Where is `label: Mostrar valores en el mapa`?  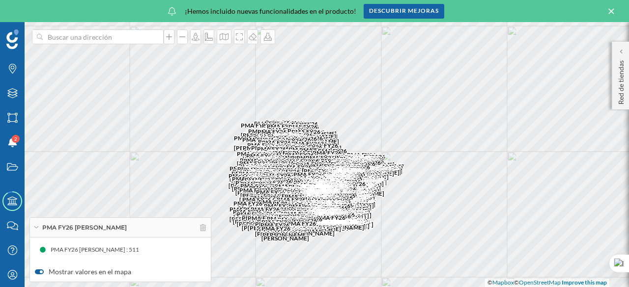
label: Mostrar valores en el mapa is located at coordinates (120, 272).